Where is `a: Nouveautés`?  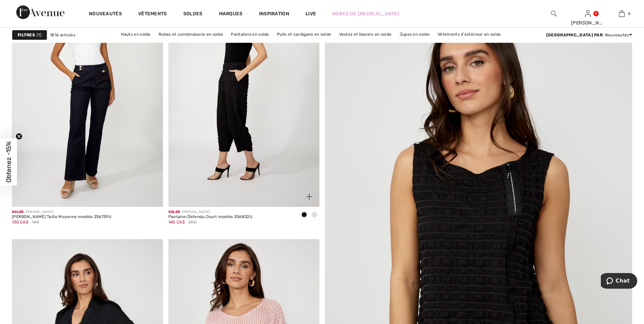
a: Nouveautés is located at coordinates (105, 14).